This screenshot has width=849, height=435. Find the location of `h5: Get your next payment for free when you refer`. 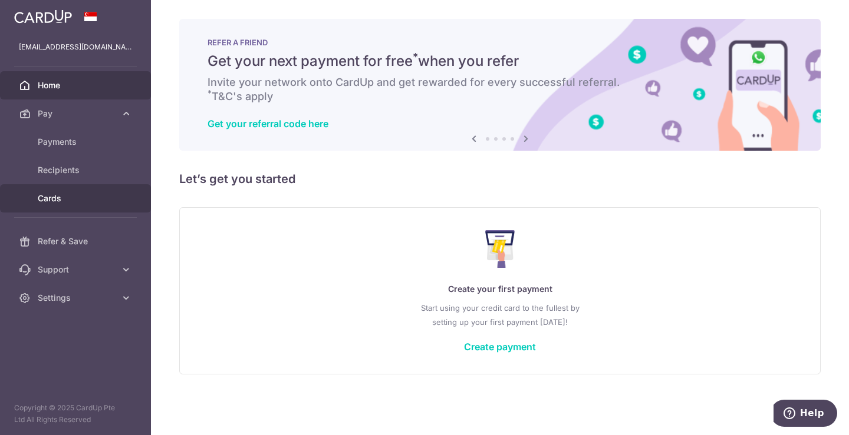

h5: Get your next payment for free when you refer is located at coordinates (500, 61).